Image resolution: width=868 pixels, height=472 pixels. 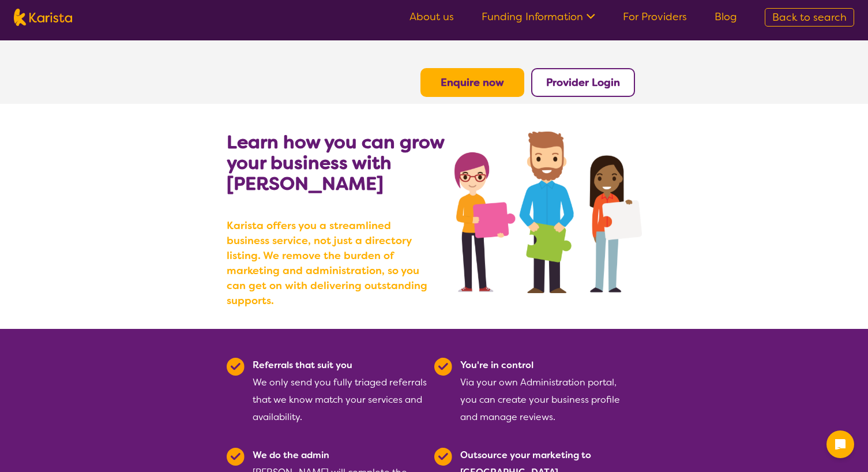 I want to click on b: You're in control, so click(x=496, y=364).